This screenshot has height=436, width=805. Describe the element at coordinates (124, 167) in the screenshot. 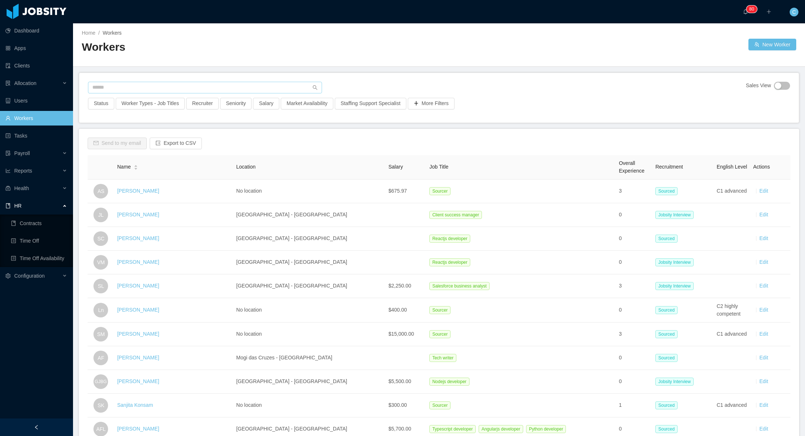

I see `span: Name` at that location.